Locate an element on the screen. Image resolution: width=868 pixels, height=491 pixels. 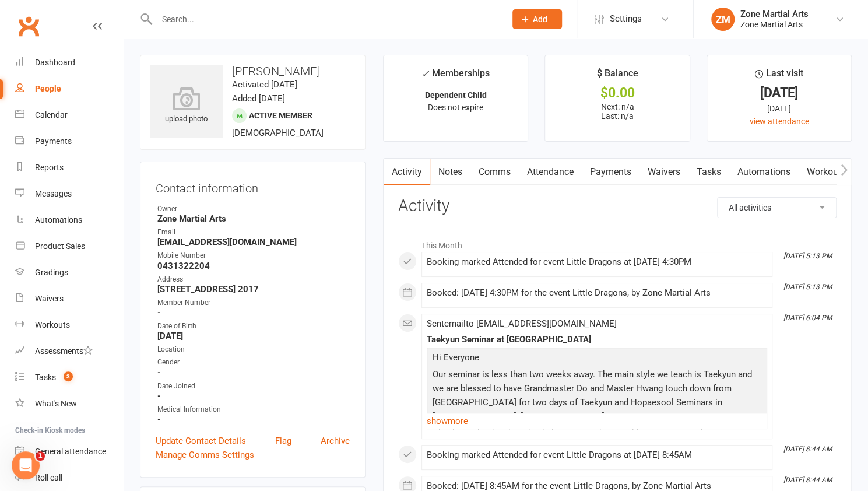
div: Automations is located at coordinates (58, 220).